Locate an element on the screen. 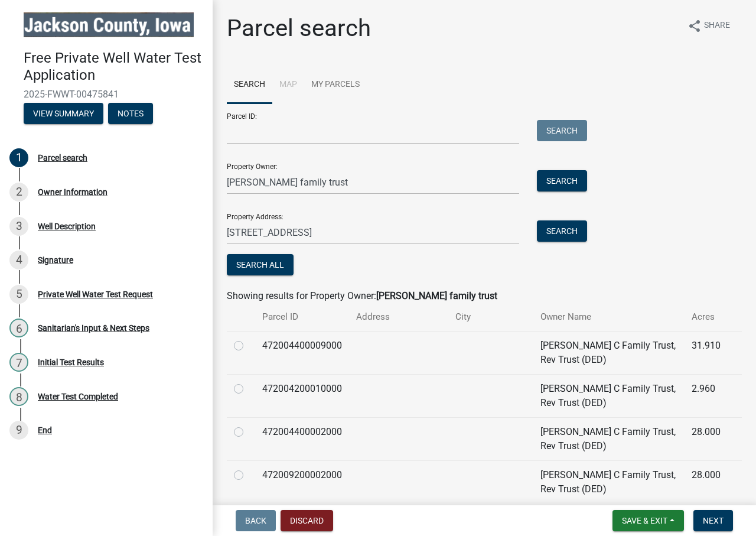 Image resolution: width=756 pixels, height=536 pixels. td: 31.910 is located at coordinates (706, 352).